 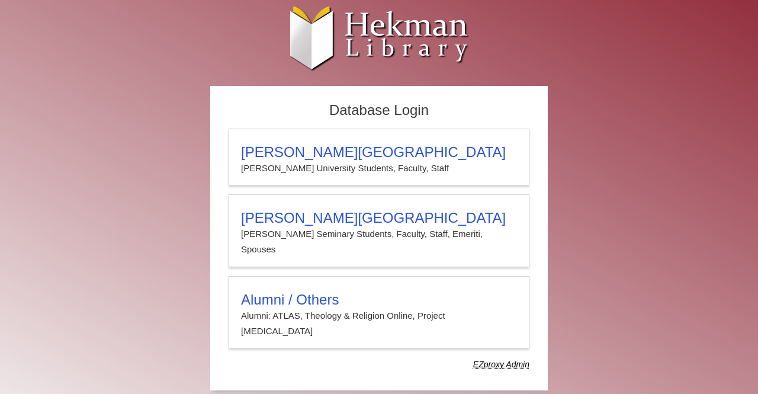 I want to click on h2: Database Login, so click(x=379, y=110).